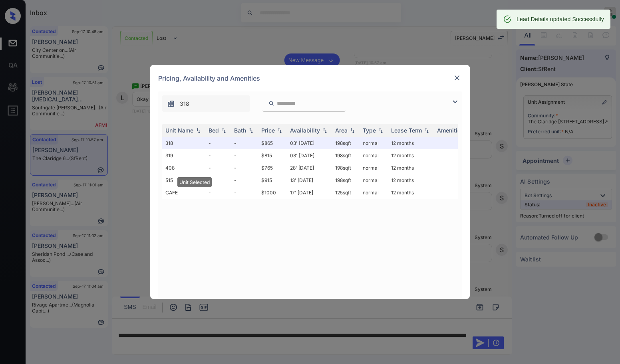  Describe the element at coordinates (310, 78) in the screenshot. I see `div: Pricing, Availability and Amenities` at that location.